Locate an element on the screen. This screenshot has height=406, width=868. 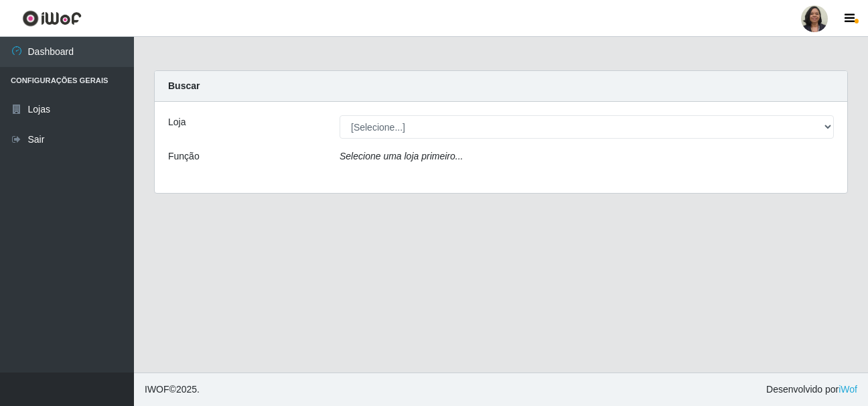
strong: Buscar is located at coordinates (184, 86).